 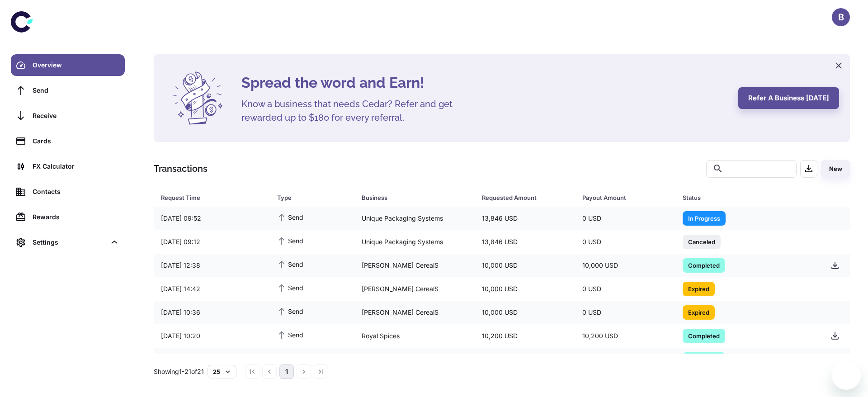 What do you see at coordinates (627, 197) in the screenshot?
I see `span: Payout Amount` at bounding box center [627, 197].